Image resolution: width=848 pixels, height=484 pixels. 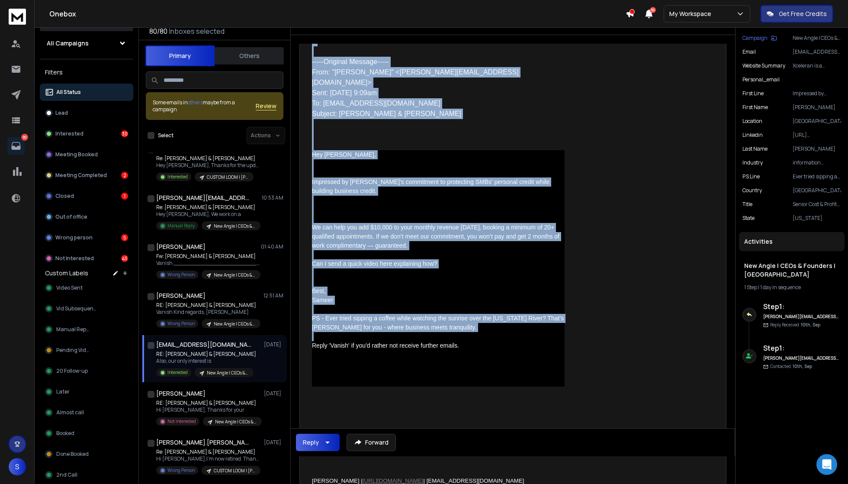 What do you see at coordinates (125, 134) in the screenshot?
I see `div: 30` at bounding box center [125, 134].